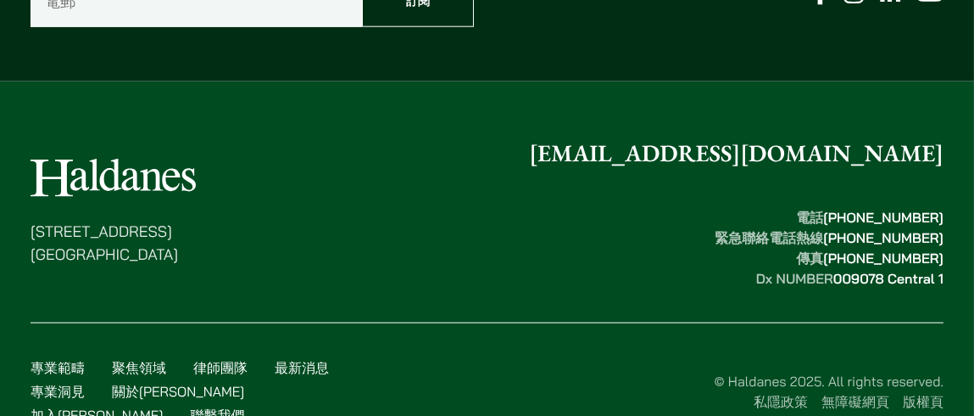  Describe the element at coordinates (221, 367) in the screenshot. I see `a: 律師團隊` at that location.